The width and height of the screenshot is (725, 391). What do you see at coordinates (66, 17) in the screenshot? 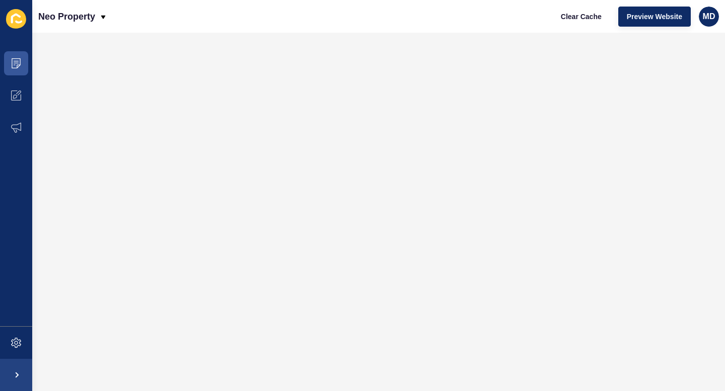
I see `p: Neo Property` at bounding box center [66, 17].